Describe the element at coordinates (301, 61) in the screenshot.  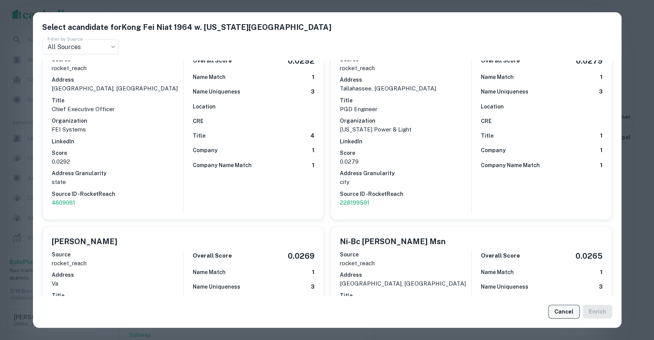
I see `h5: 0.0292` at that location.